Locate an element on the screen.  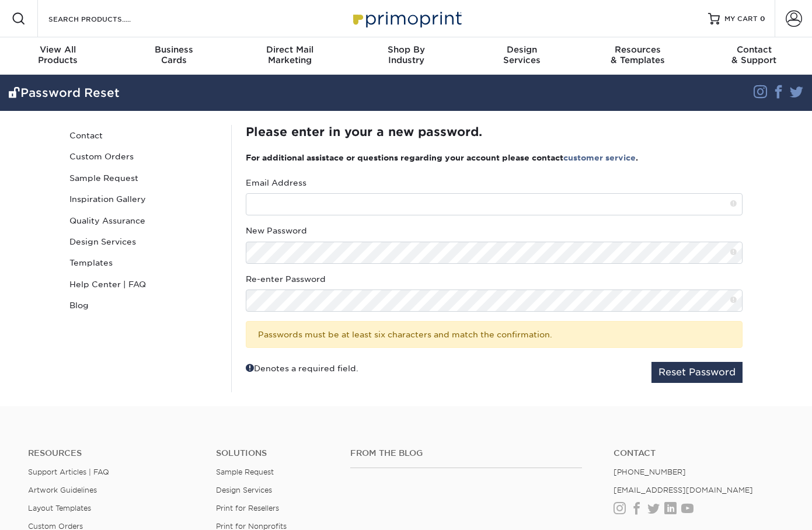
div: Passwords must be at least six characters and match the confirmation. is located at coordinates (494, 334).